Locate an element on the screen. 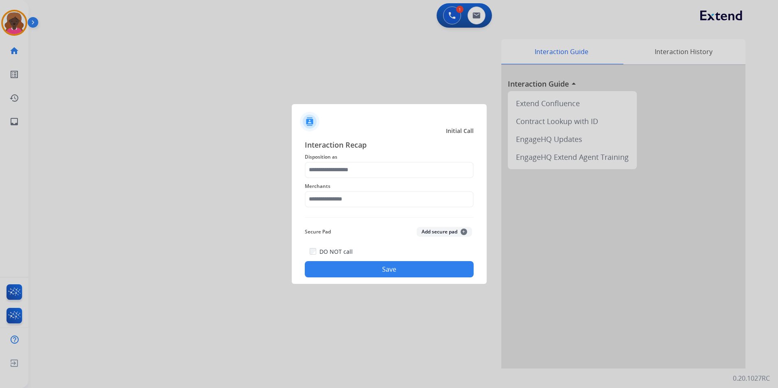 Image resolution: width=778 pixels, height=388 pixels. span: Secure Pad is located at coordinates (318, 232).